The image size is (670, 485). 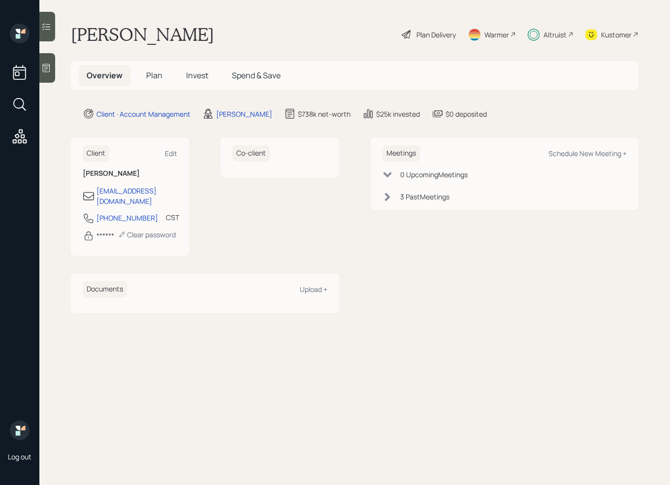 What do you see at coordinates (172, 217) in the screenshot?
I see `div: CST` at bounding box center [172, 217].